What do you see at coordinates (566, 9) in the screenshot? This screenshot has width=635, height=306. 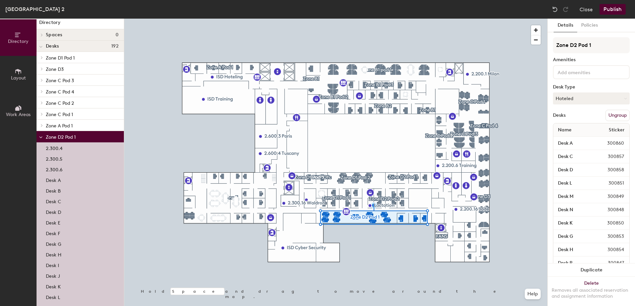 I see `img: Redo` at bounding box center [566, 9].